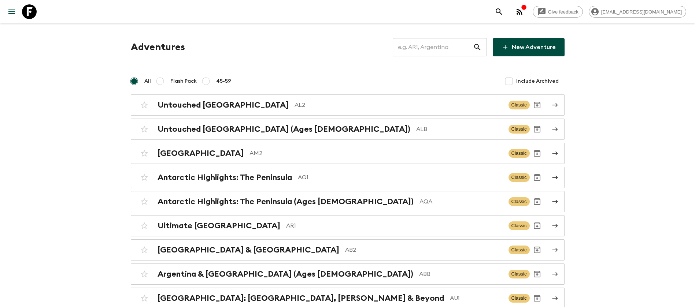 This screenshot has width=695, height=307. What do you see at coordinates (348, 178) in the screenshot?
I see `a: Antarctic Highlights: The PeninsulaAQ1ClassicArchive` at bounding box center [348, 178].